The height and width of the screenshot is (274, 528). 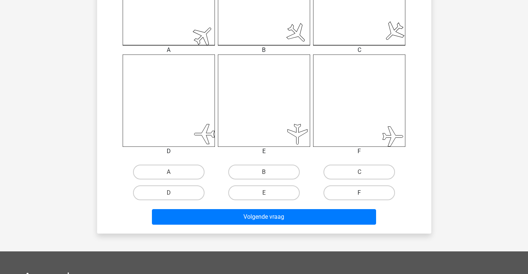 What do you see at coordinates (264, 217) in the screenshot?
I see `button: Volgende vraag` at bounding box center [264, 217].